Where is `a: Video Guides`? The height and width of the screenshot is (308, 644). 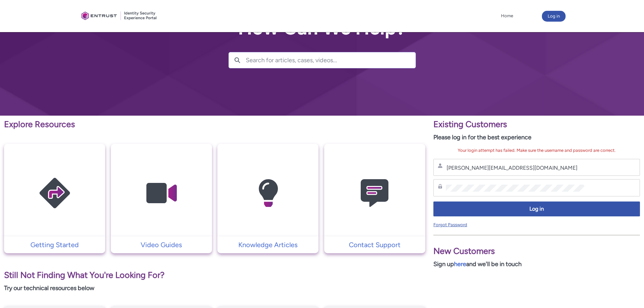
a: Video Guides is located at coordinates (161, 245).